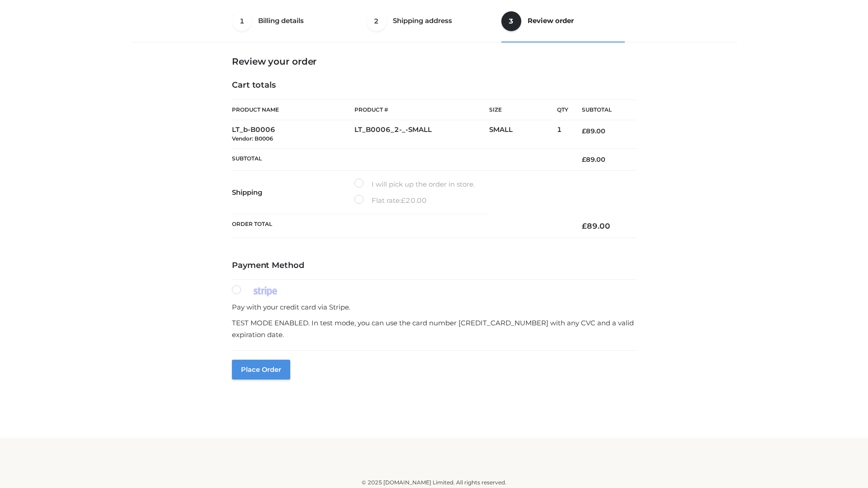  What do you see at coordinates (293, 134) in the screenshot?
I see `td: LT_b-B0006` at bounding box center [293, 134].